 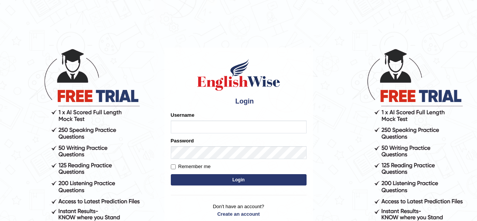 I want to click on a: Create an account, so click(x=239, y=213).